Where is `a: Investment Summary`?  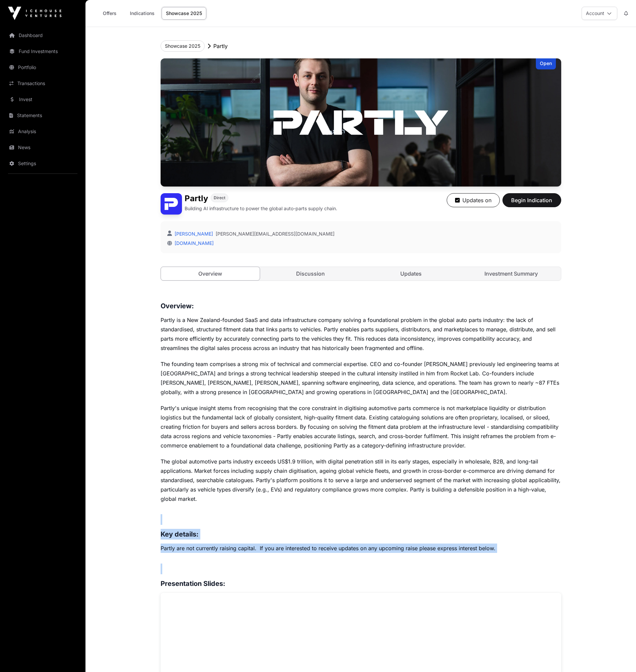 a: Investment Summary is located at coordinates (511, 274).